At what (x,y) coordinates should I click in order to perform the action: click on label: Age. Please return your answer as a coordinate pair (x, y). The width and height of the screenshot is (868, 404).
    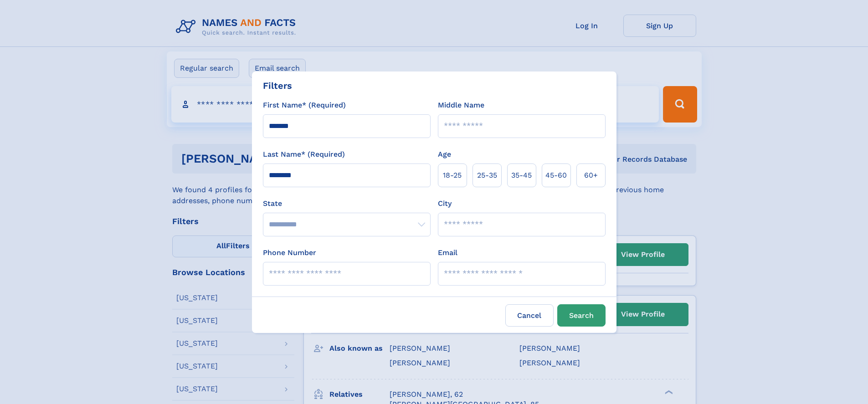
    Looking at the image, I should click on (444, 155).